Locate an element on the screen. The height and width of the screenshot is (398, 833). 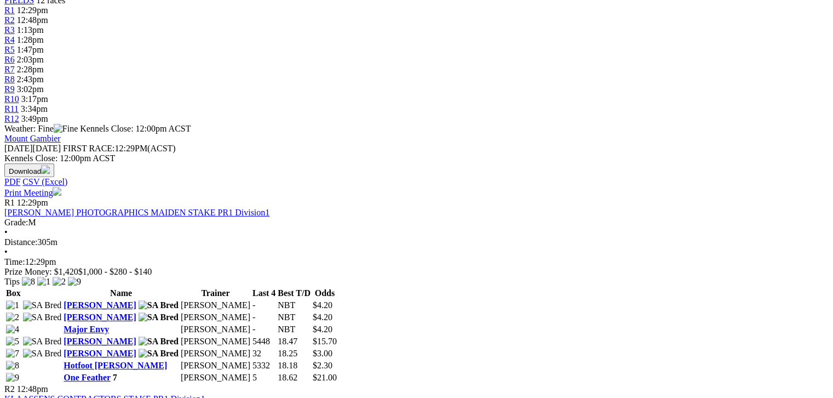
a: R4 is located at coordinates (9, 39).